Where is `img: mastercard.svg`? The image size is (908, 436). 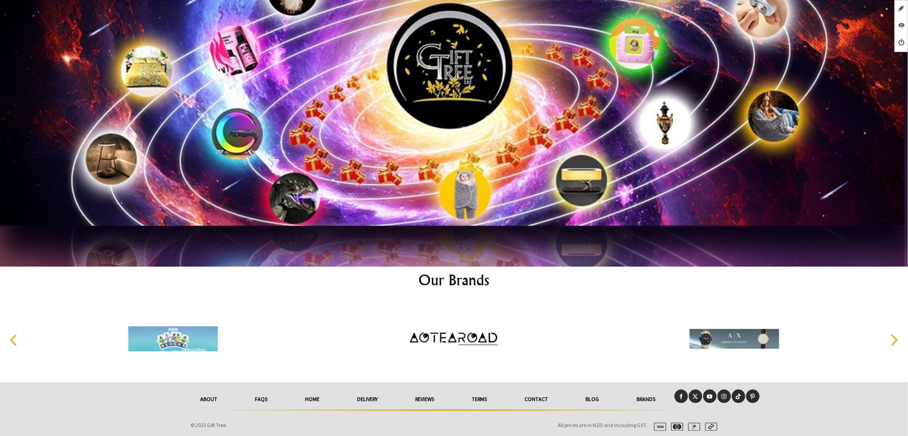
img: mastercard.svg is located at coordinates (676, 427).